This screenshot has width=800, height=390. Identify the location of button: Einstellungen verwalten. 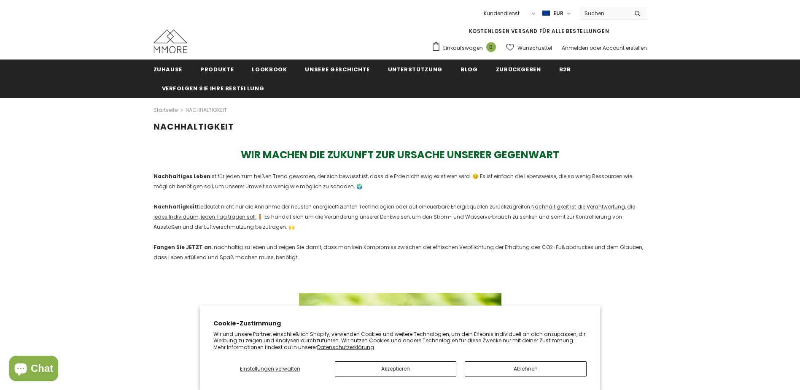
(270, 369).